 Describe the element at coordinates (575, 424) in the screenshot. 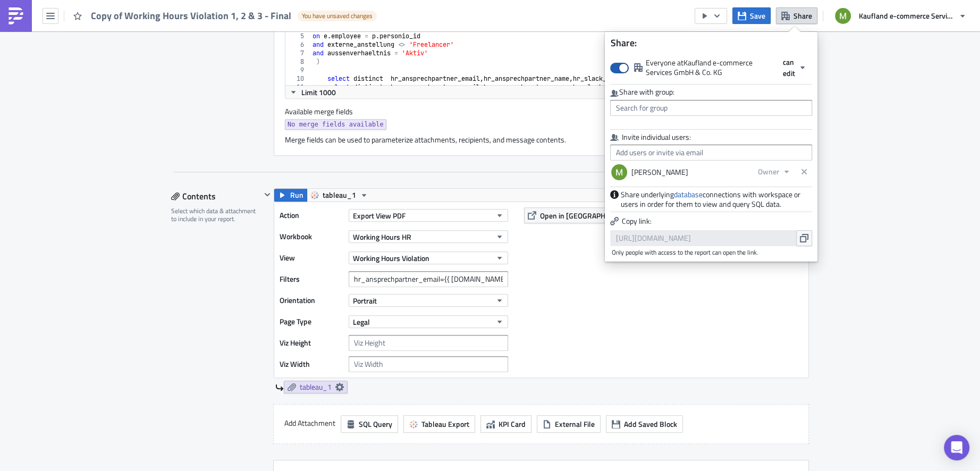

I see `span: External File` at that location.